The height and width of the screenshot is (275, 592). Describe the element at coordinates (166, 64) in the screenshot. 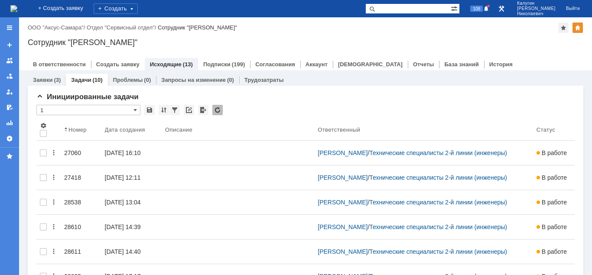

I see `a: Исходящие` at that location.